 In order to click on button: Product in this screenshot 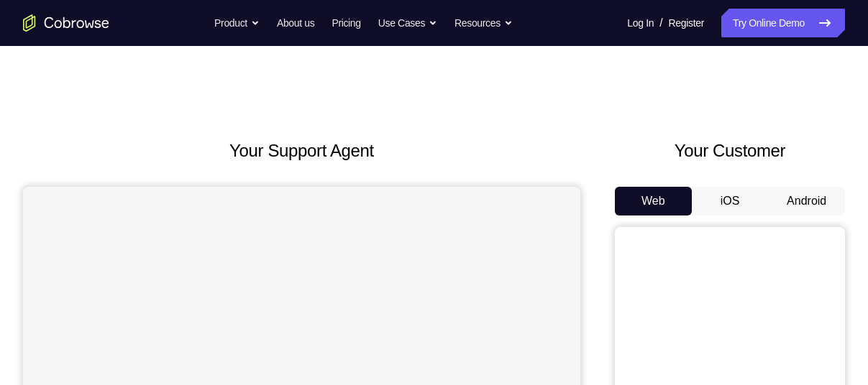, I will do `click(236, 23)`.